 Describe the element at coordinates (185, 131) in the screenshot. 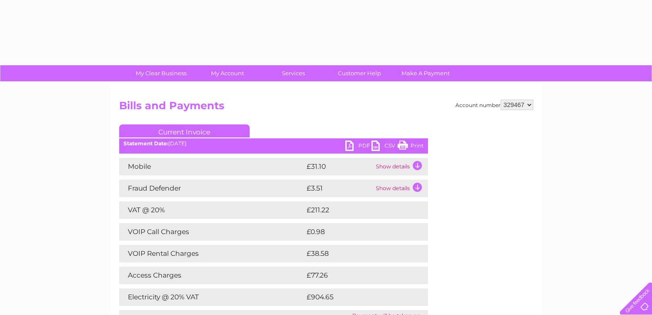

I see `a: Current Invoice` at that location.